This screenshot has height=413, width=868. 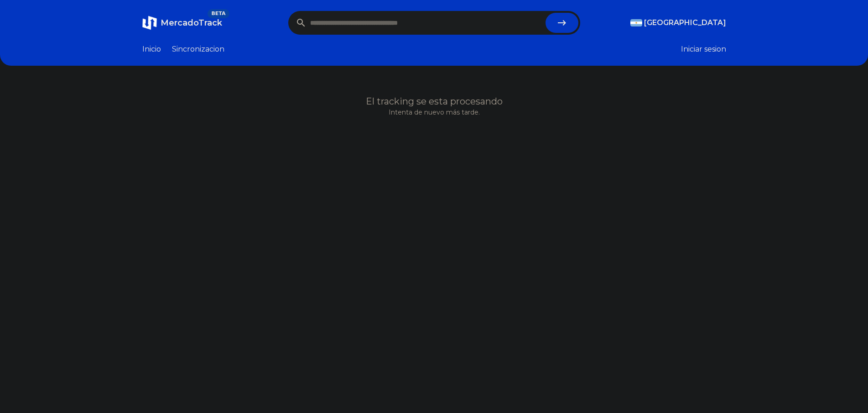 I want to click on img: MercadoTrack, so click(x=150, y=23).